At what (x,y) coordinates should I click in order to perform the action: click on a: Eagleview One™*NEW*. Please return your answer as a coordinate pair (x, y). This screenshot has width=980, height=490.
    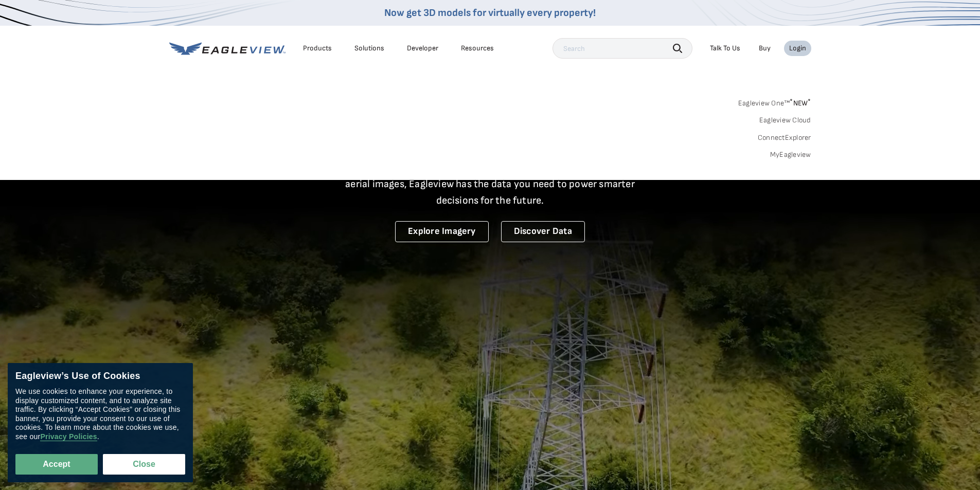
    Looking at the image, I should click on (775, 102).